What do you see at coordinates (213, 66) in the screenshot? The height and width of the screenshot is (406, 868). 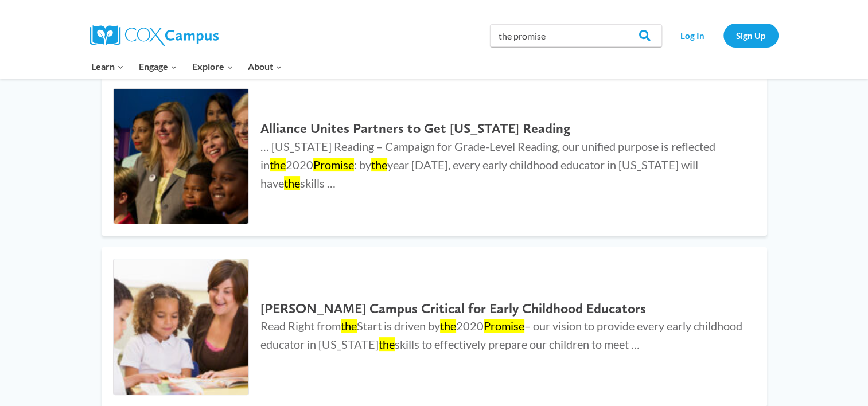 I see `button: Child menu of Explore` at bounding box center [213, 66].